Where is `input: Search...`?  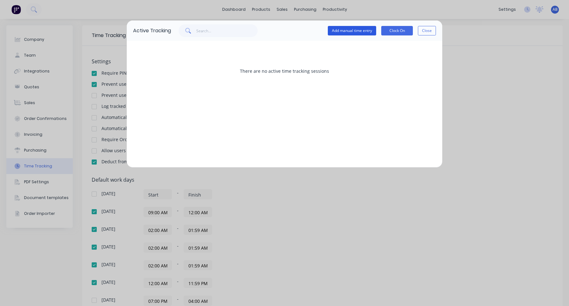
input: Search... is located at coordinates (227, 31).